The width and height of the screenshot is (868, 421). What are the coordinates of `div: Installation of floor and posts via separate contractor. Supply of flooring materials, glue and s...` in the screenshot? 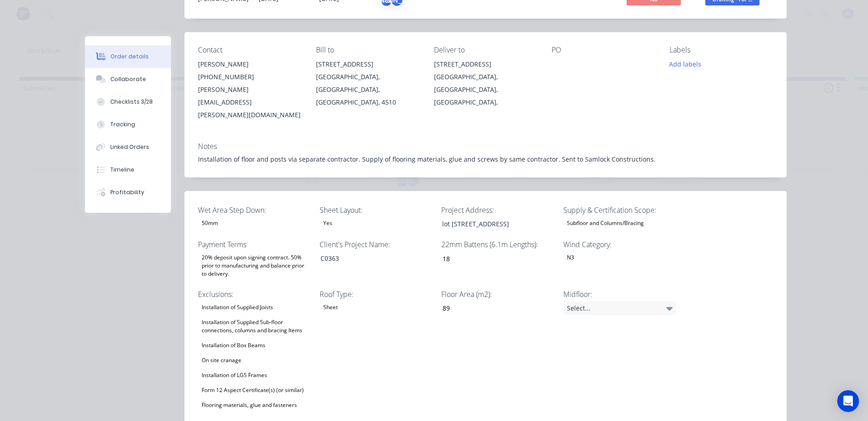 It's located at (486, 159).